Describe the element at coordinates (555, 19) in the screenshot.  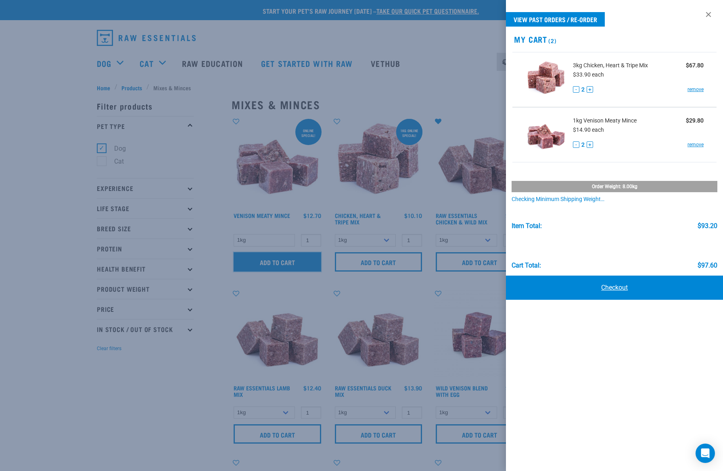
I see `a: View past orders / re-order` at that location.